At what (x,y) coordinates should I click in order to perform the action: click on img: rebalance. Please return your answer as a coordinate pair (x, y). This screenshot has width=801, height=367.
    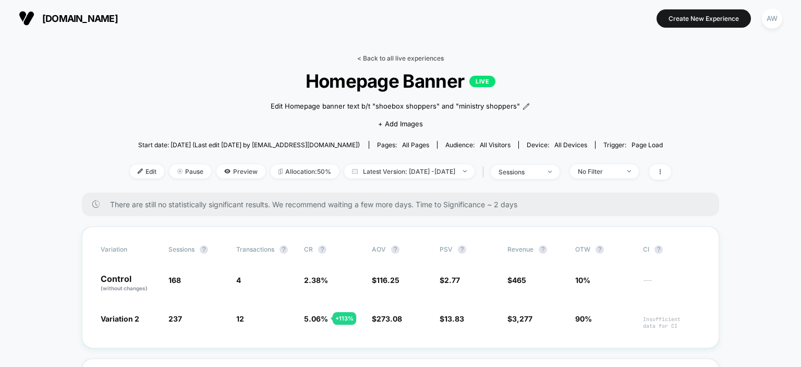
    Looking at the image, I should click on (281, 171).